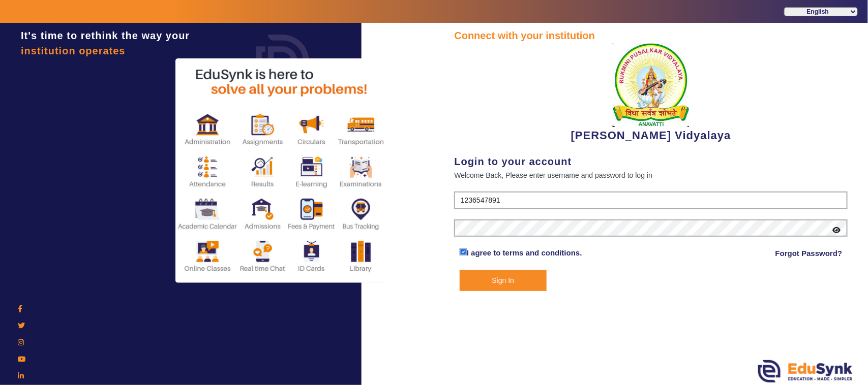 Image resolution: width=868 pixels, height=385 pixels. What do you see at coordinates (651, 201) in the screenshot?
I see `input: User Name` at bounding box center [651, 201].